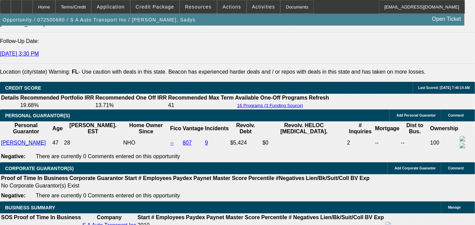 The height and width of the screenshot is (225, 475). Describe the element at coordinates (23, 88) in the screenshot. I see `span: CREDIT SCORE` at that location.